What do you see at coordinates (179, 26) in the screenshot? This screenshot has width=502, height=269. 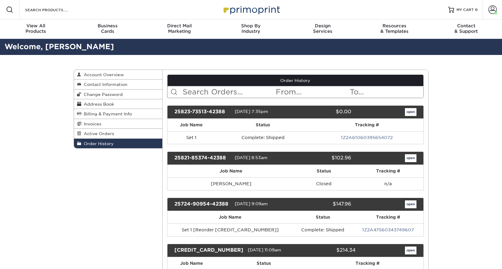 I see `span: Direct Mail` at bounding box center [179, 26].